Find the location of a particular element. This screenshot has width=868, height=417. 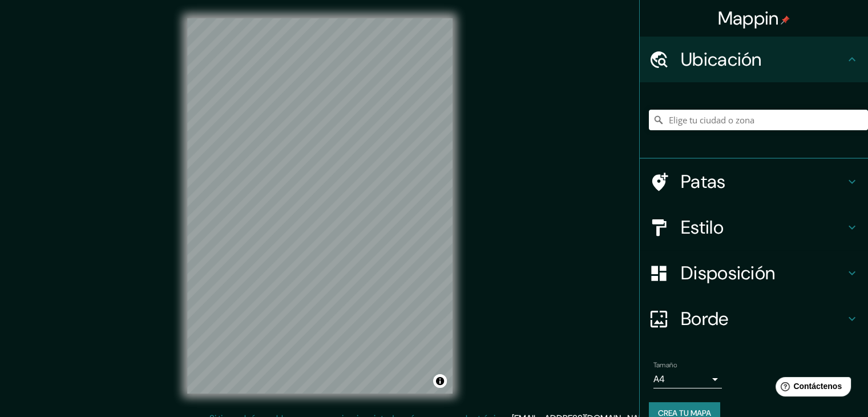

font: Contáctenos is located at coordinates (51, 14).